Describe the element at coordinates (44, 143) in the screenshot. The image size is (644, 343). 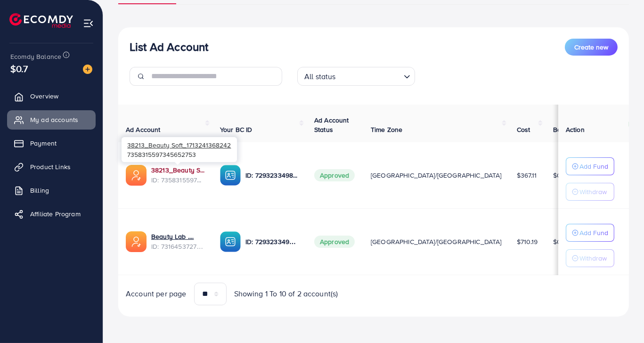
I see `span: Payment` at that location.